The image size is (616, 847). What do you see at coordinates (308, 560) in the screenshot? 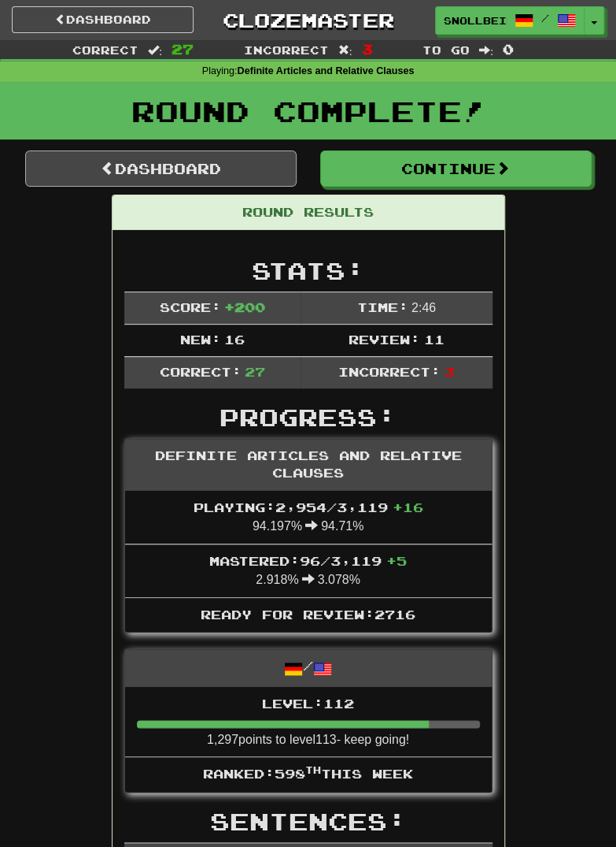
I see `span: Mastered: 96 / 3,119` at bounding box center [308, 560].